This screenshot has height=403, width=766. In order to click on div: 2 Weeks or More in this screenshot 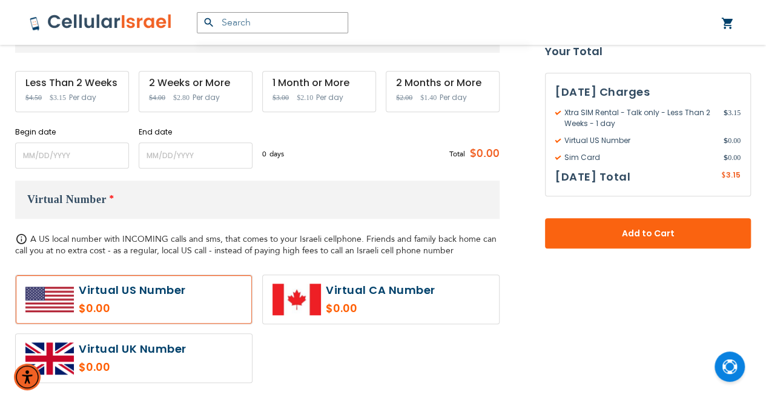, I will do `click(196, 83)`.